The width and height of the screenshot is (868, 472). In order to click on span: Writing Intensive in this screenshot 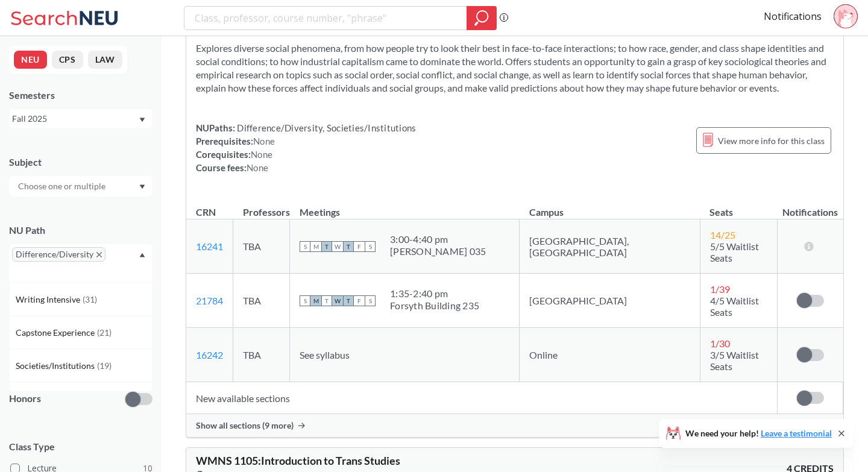, I will do `click(49, 299)`.